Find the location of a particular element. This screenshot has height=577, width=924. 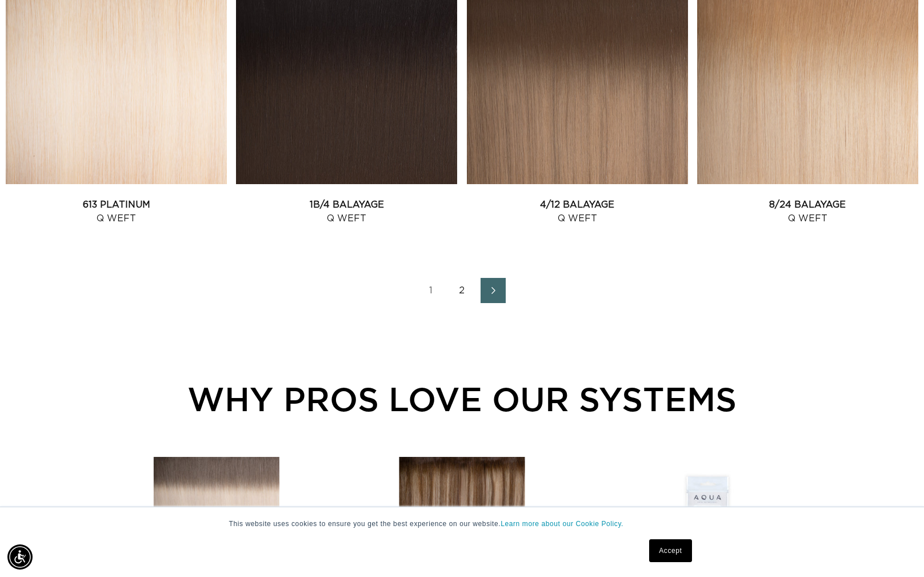

a: 4/12 Balayage Q Weft is located at coordinates (577, 212).